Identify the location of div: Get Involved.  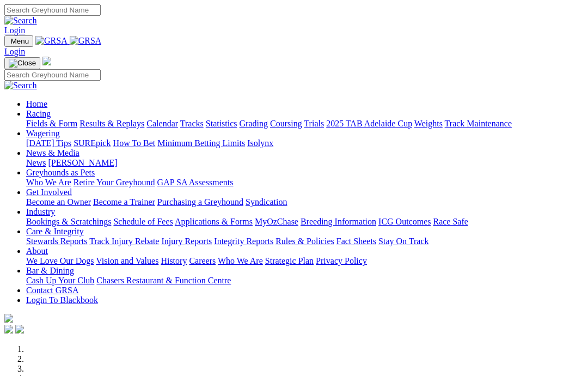
(305, 203).